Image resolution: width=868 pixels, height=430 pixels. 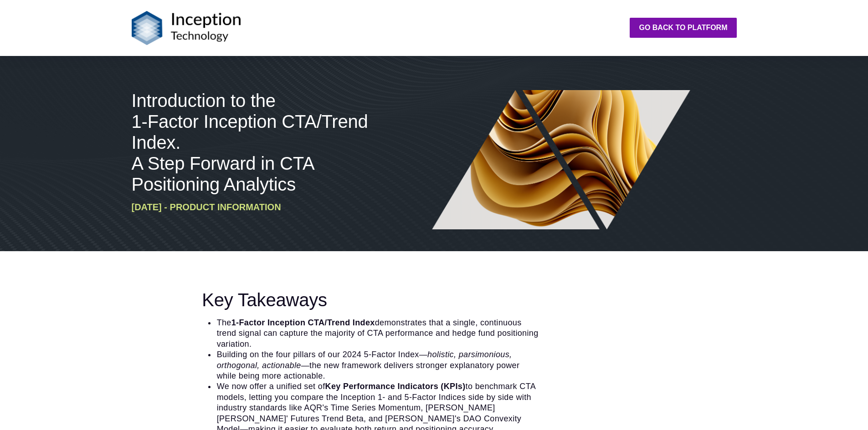 What do you see at coordinates (683, 28) in the screenshot?
I see `a: Go back to platform` at bounding box center [683, 28].